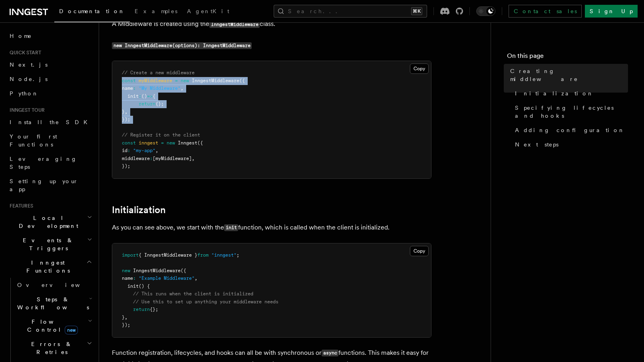  I want to click on h4: On this page, so click(567, 58).